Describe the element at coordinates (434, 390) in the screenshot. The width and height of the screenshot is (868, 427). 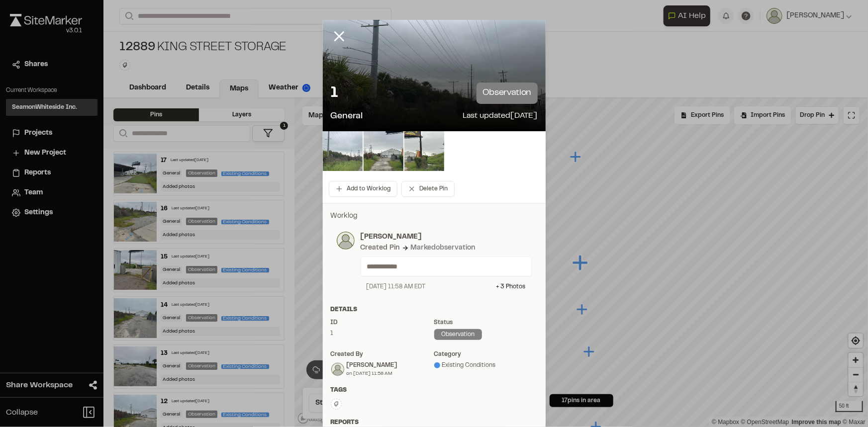
I see `div: Tags` at that location.